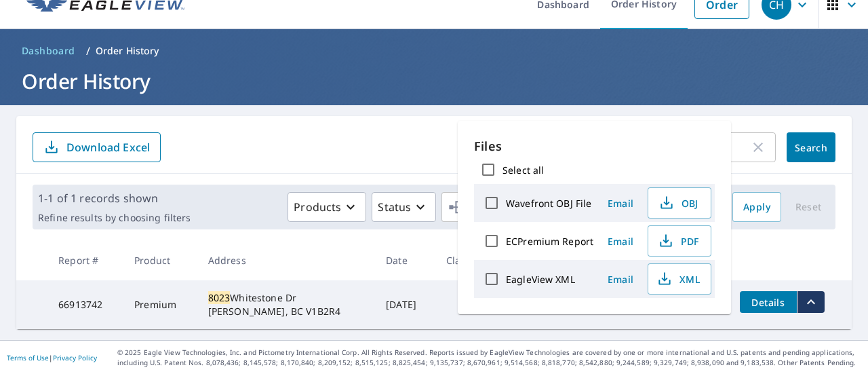  Describe the element at coordinates (405, 260) in the screenshot. I see `th: Date` at that location.